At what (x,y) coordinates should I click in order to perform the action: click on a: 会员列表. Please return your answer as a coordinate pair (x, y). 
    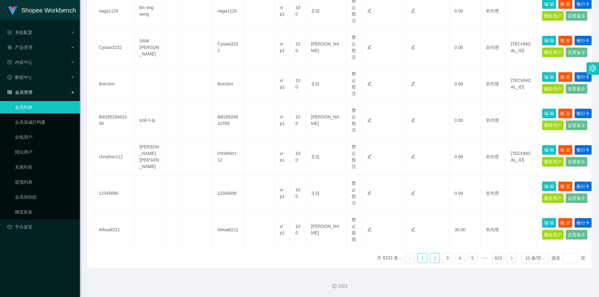
    Looking at the image, I should click on (45, 107).